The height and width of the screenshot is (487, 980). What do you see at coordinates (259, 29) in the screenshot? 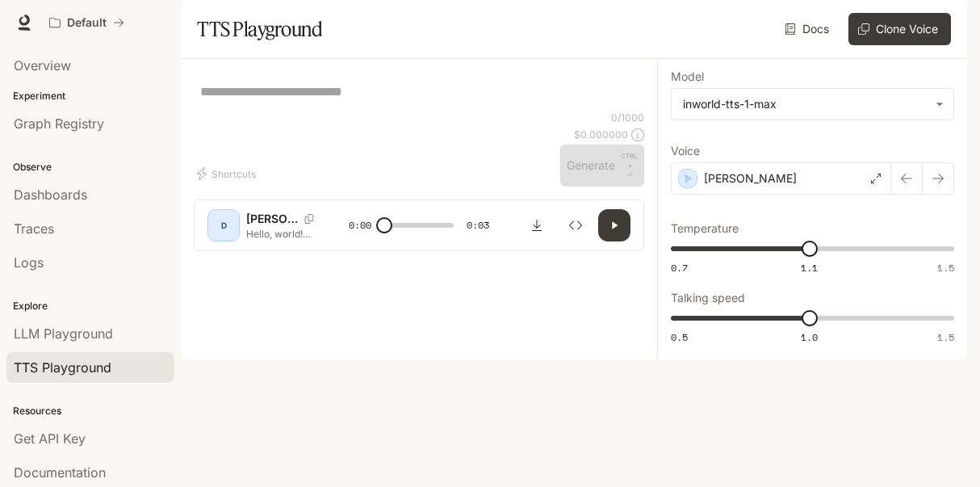
I see `h1: TTS Playground` at bounding box center [259, 29].